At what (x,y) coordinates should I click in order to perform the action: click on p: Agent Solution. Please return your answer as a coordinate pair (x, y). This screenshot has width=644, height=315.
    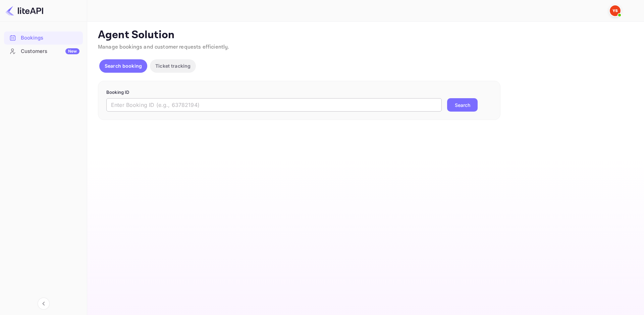
    Looking at the image, I should click on (365, 35).